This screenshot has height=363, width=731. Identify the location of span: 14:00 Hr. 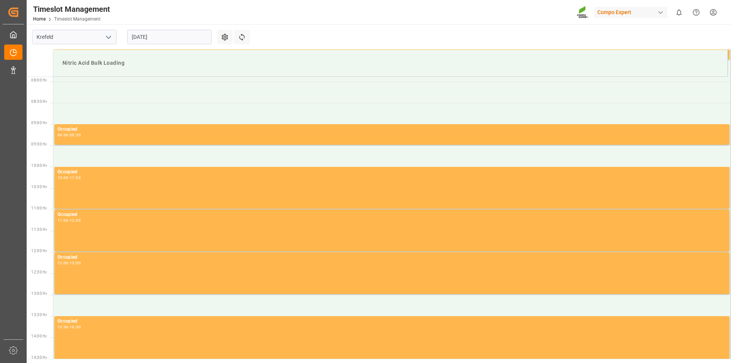
(39, 336).